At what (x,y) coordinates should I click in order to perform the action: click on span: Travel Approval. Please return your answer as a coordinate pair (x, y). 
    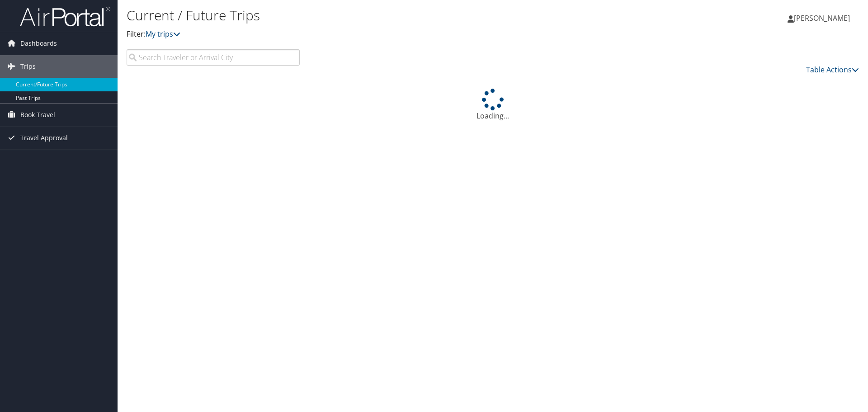
    Looking at the image, I should click on (44, 138).